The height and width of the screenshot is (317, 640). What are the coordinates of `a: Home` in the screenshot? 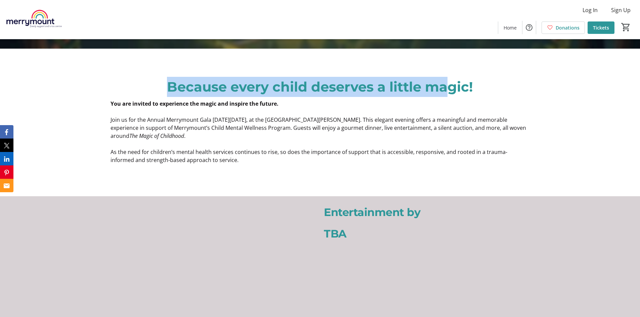 It's located at (510, 28).